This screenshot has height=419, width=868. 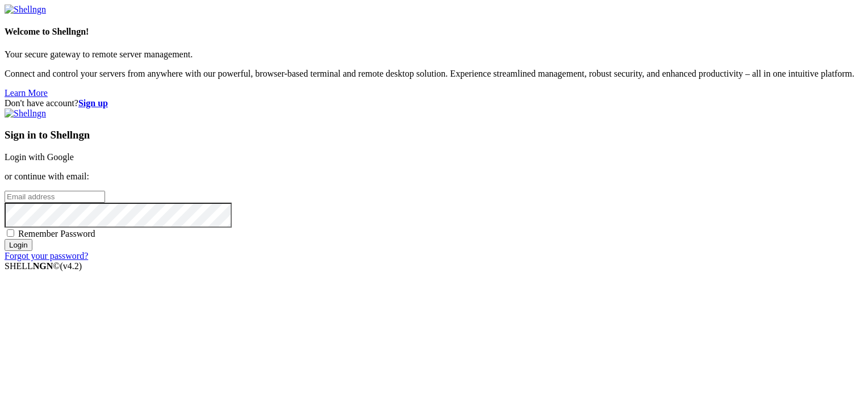 What do you see at coordinates (434, 177) in the screenshot?
I see `p: or continue with email:` at bounding box center [434, 177].